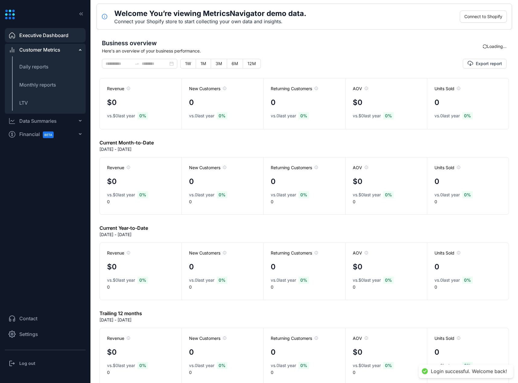  I want to click on span: 12M, so click(252, 63).